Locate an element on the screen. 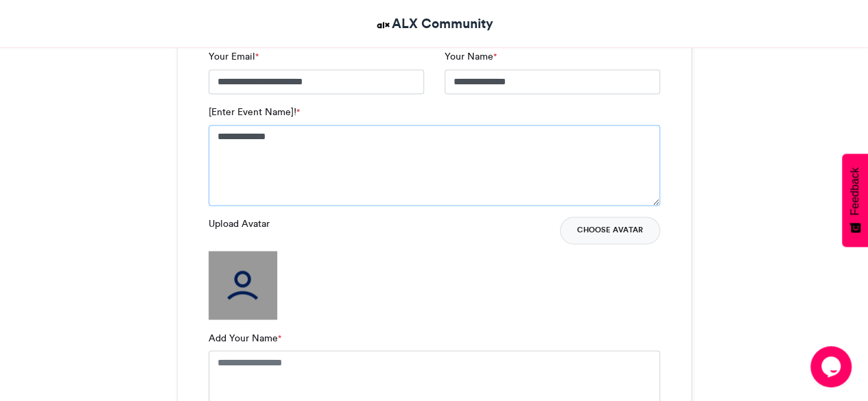 The width and height of the screenshot is (868, 401). button: Feedback - Show survey is located at coordinates (855, 200).